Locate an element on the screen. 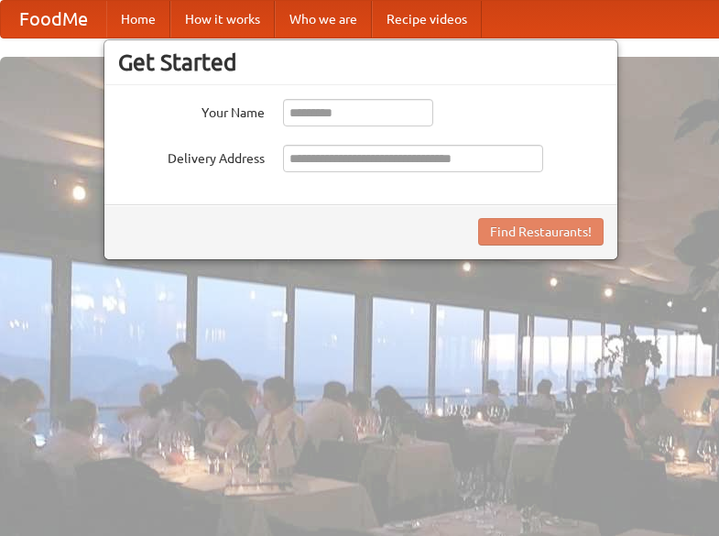  a: FoodMe is located at coordinates (53, 19).